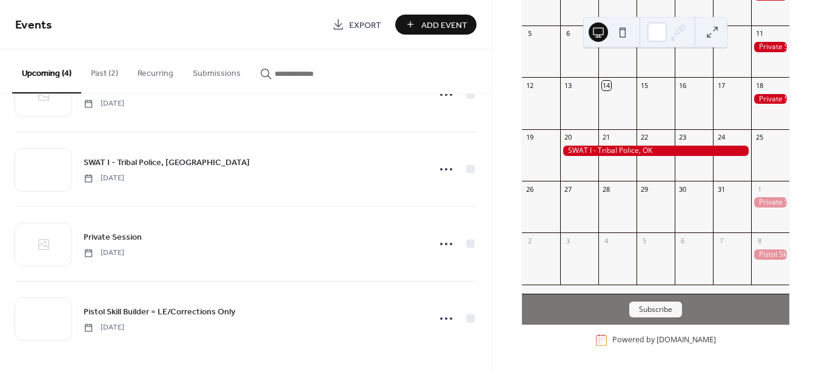 This screenshot has width=819, height=372. I want to click on span: Events, so click(33, 25).